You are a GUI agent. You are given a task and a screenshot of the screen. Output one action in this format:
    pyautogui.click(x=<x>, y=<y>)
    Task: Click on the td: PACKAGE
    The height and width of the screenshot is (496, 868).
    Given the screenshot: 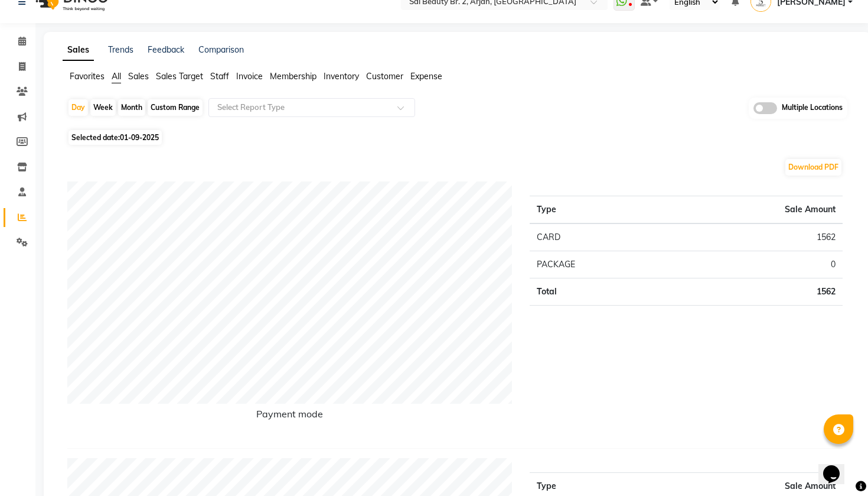 What is the action you would take?
    pyautogui.click(x=599, y=264)
    